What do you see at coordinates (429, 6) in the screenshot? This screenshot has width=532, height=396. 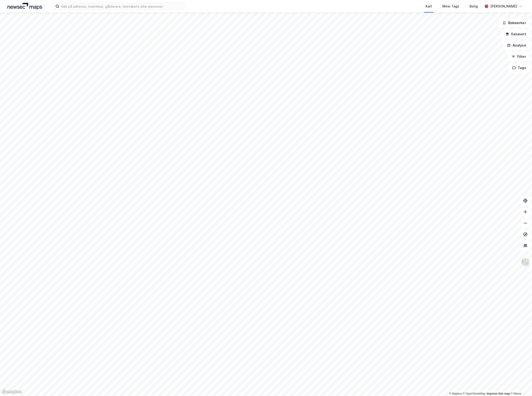 I see `div: Kart` at bounding box center [429, 6].